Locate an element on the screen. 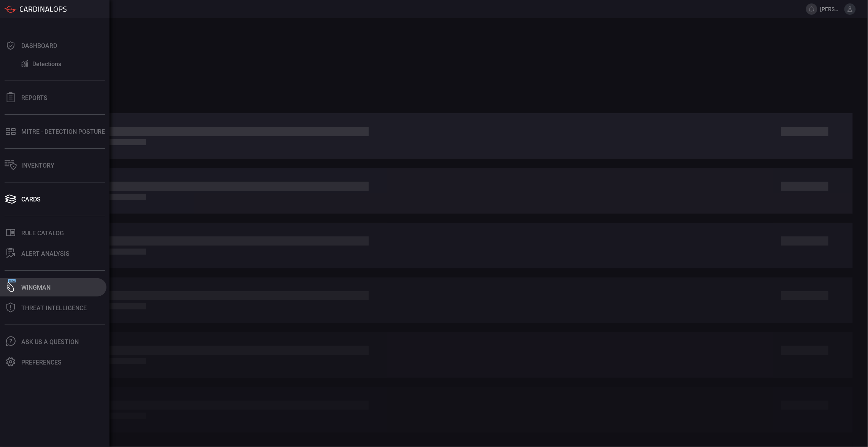 Image resolution: width=868 pixels, height=447 pixels. div: ALERT ANALYSIS is located at coordinates (45, 253).